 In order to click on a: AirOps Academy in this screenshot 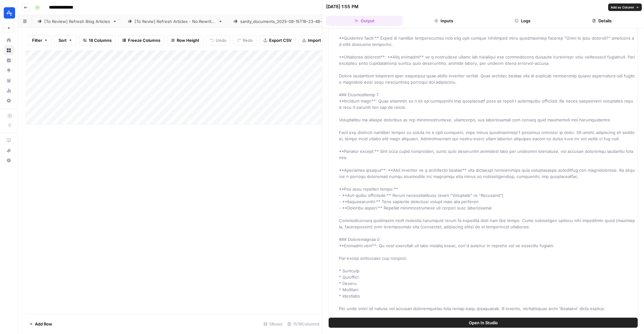, I will do `click(9, 140)`.